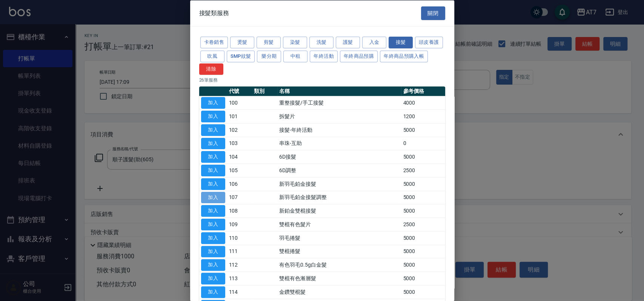 The image size is (644, 301). Describe the element at coordinates (433, 13) in the screenshot. I see `button: 關閉` at that location.